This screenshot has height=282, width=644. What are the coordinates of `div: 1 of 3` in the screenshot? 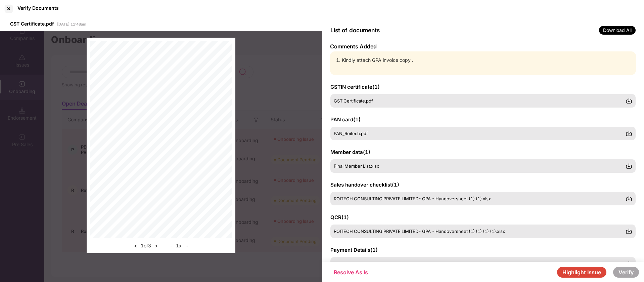 It's located at (145, 246).